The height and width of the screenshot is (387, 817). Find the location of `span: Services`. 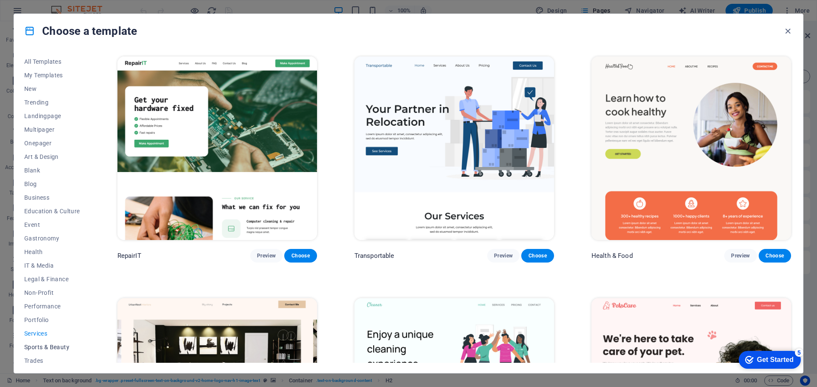

span: Services is located at coordinates (52, 334).